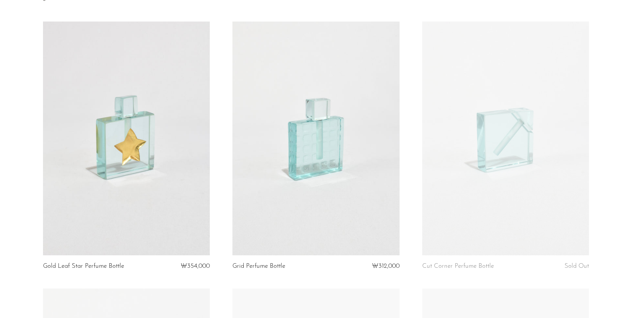 The image size is (632, 318). I want to click on a: Gold Leaf Star Perfume Bottle, so click(83, 266).